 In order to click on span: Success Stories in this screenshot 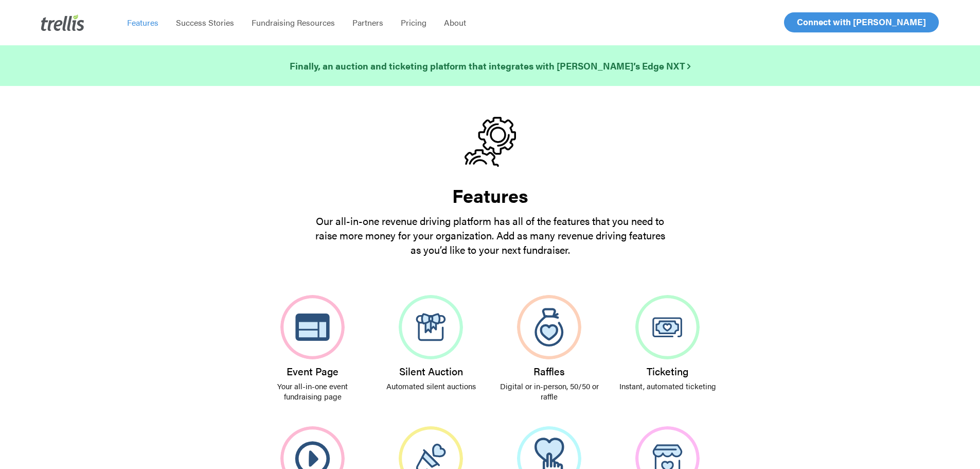, I will do `click(204, 22)`.